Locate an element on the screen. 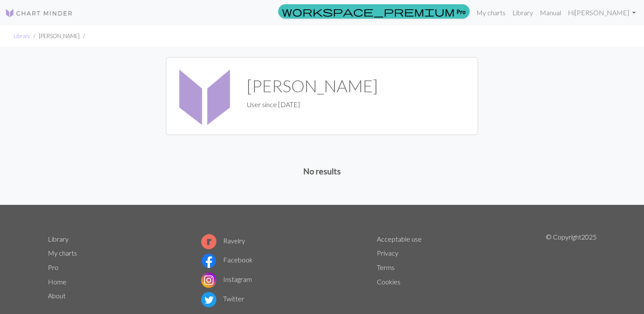  img: Instagram logo is located at coordinates (209, 280).